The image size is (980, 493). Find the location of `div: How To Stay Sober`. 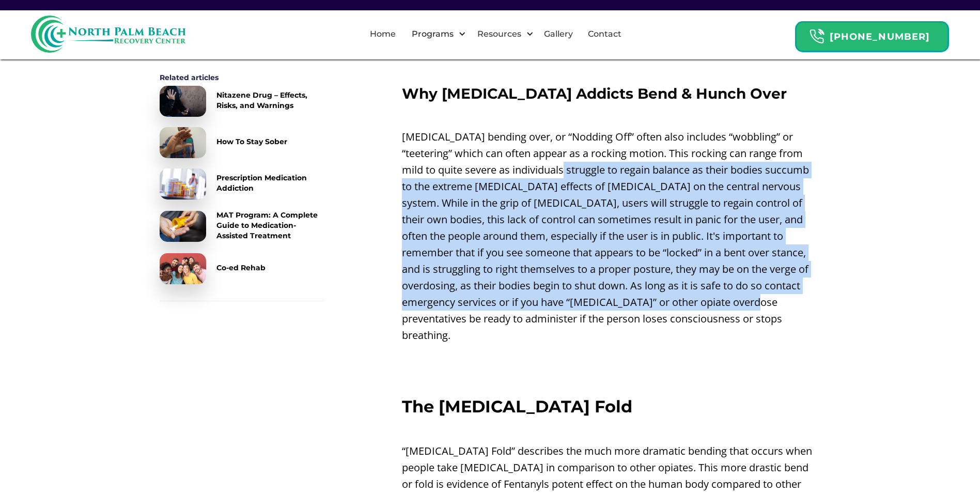

div: How To Stay Sober is located at coordinates (252, 142).